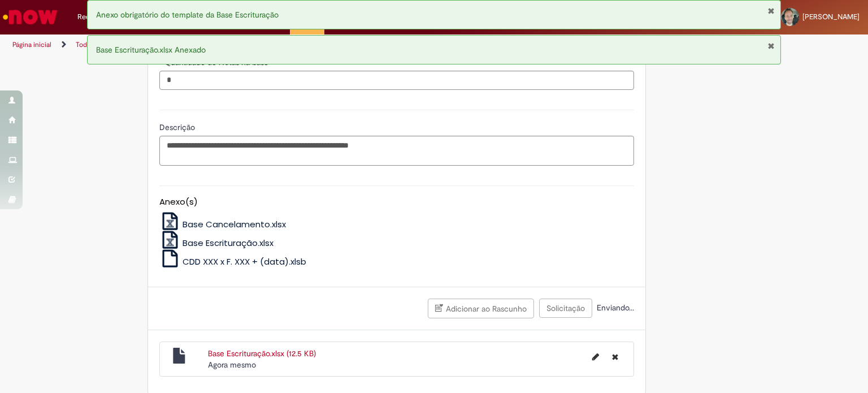 The width and height of the screenshot is (868, 393). Describe the element at coordinates (31, 44) in the screenshot. I see `a: Página inicial` at that location.